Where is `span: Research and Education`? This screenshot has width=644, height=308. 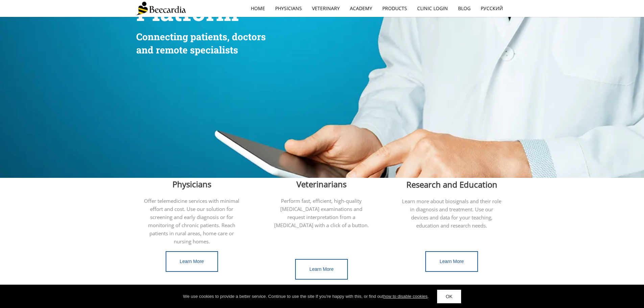 span: Research and Education is located at coordinates (451, 184).